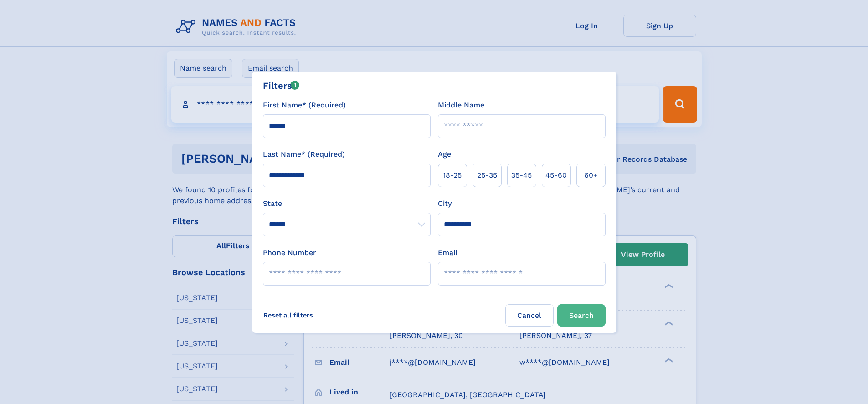  Describe the element at coordinates (305, 105) in the screenshot. I see `label: First Name* (Required)` at that location.